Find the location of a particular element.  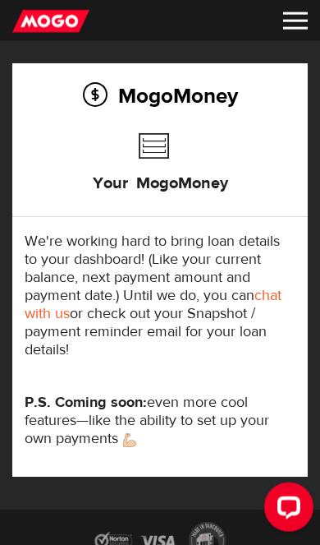

a: chat with us is located at coordinates (153, 304).